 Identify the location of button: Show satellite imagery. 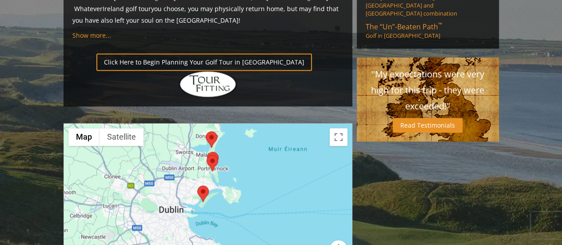
(121, 137).